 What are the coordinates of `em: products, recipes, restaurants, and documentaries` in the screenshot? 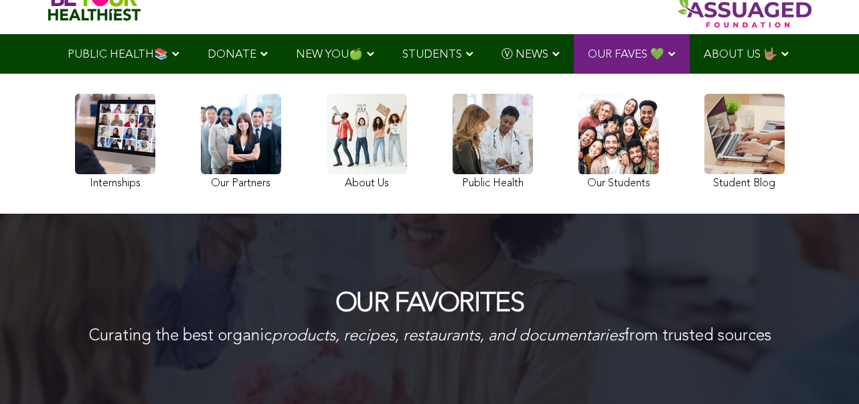 It's located at (448, 336).